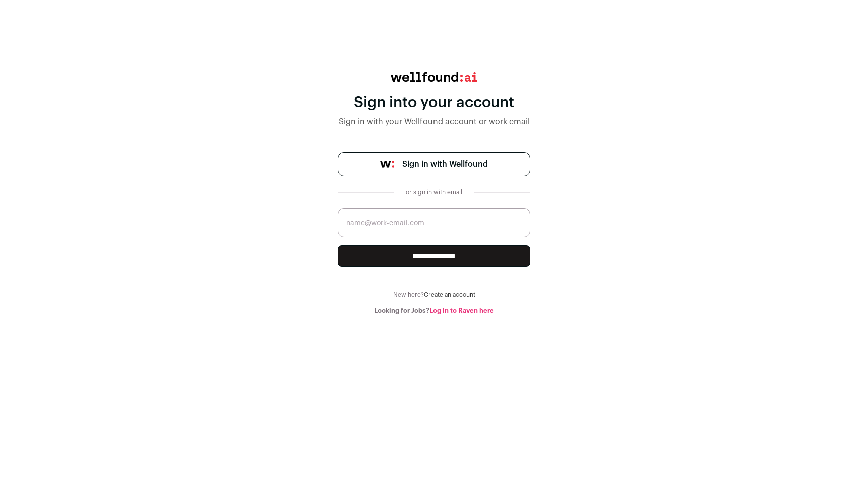  What do you see at coordinates (434, 164) in the screenshot?
I see `a: Sign in with Wellfound` at bounding box center [434, 164].